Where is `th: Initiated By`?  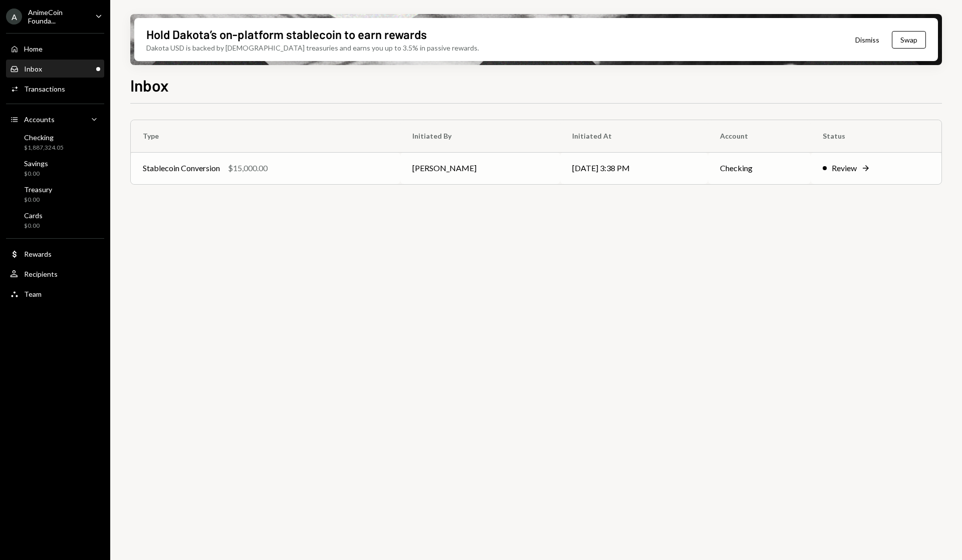
th: Initiated By is located at coordinates (480, 136).